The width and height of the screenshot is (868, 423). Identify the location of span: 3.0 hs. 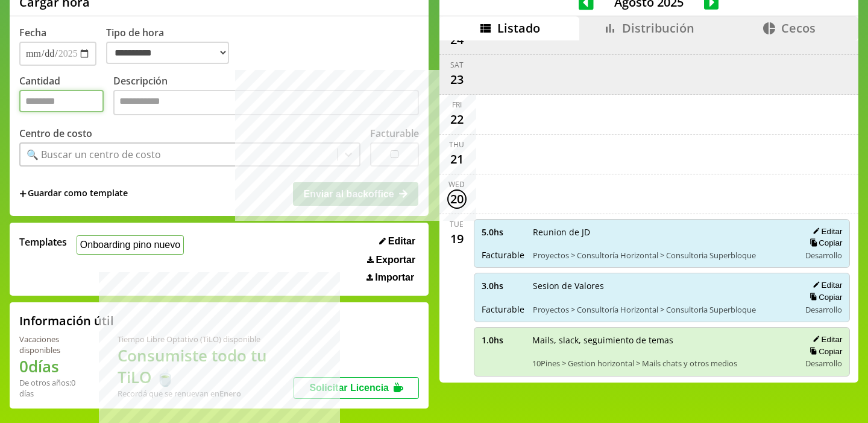
(502, 285).